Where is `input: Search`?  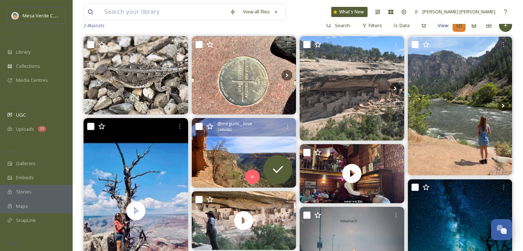 input: Search is located at coordinates (343, 25).